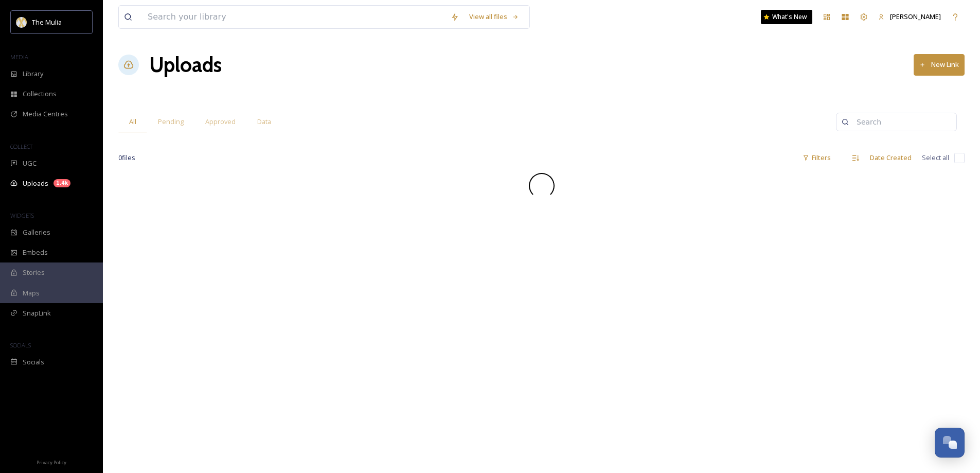  Describe the element at coordinates (494, 16) in the screenshot. I see `a: View all files` at that location.